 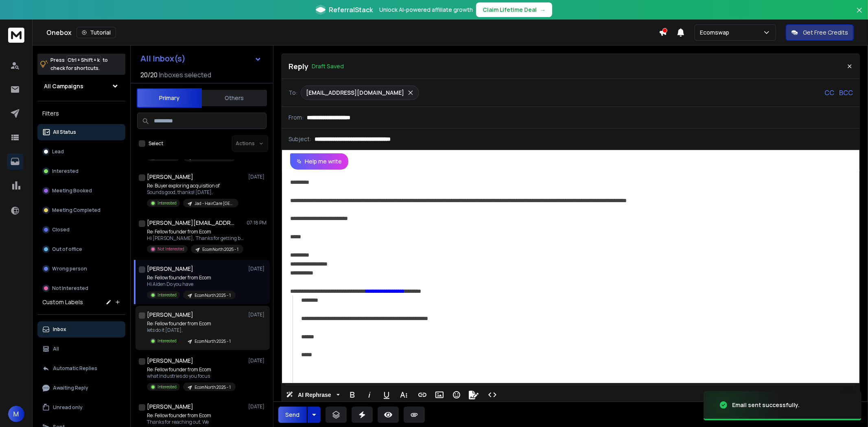 What do you see at coordinates (299, 66) in the screenshot?
I see `p: Reply` at bounding box center [299, 66].